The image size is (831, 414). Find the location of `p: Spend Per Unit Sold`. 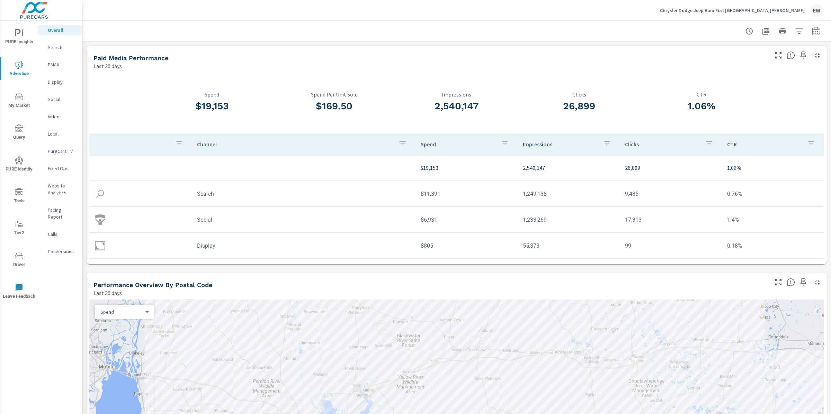

p: Spend Per Unit Sold is located at coordinates (334, 95).